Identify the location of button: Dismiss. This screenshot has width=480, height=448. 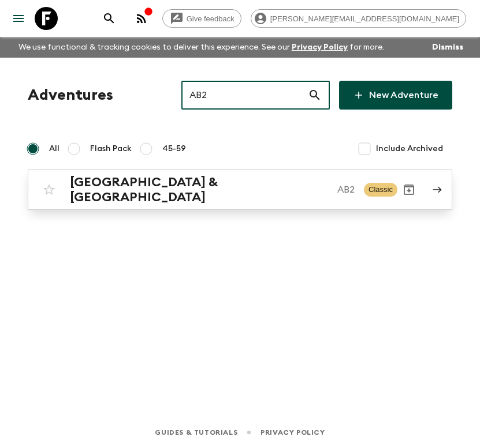
(447, 47).